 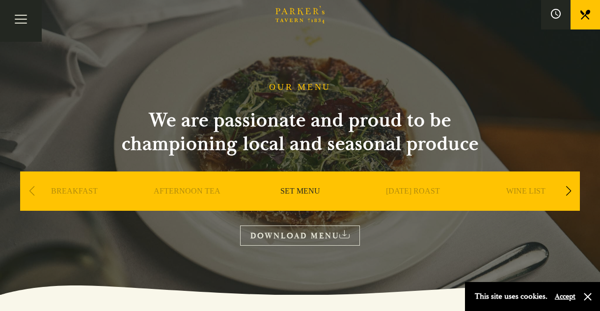 I want to click on a: SET MENU, so click(x=300, y=206).